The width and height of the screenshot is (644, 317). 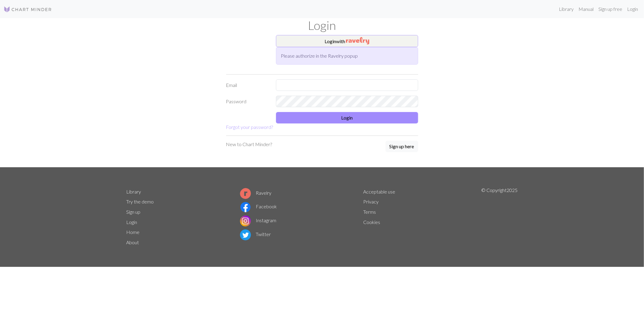 I want to click on a: Twitter, so click(x=256, y=234).